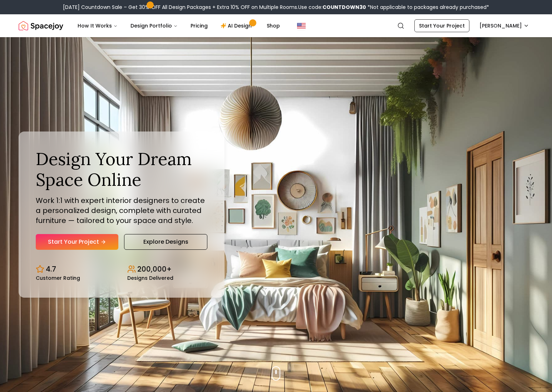 This screenshot has height=392, width=552. Describe the element at coordinates (276, 25) in the screenshot. I see `nav: Global` at that location.